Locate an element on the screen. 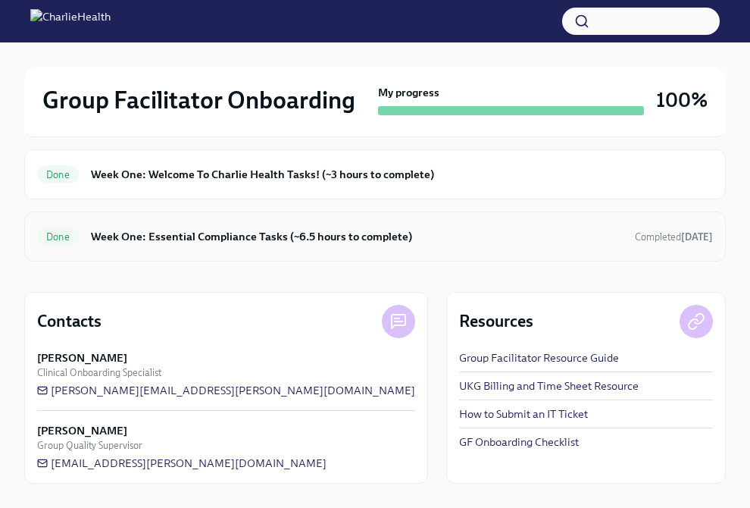  h3: 100% is located at coordinates (682, 100).